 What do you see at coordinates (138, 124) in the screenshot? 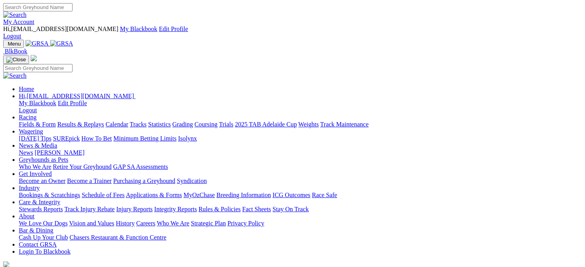
I see `a: Tracks` at bounding box center [138, 124].